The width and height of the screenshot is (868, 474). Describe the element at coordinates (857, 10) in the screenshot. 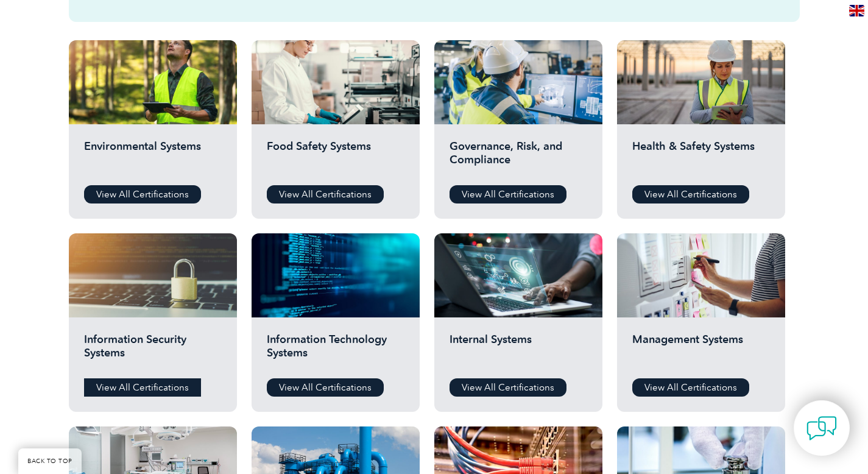

I see `img: en` at that location.